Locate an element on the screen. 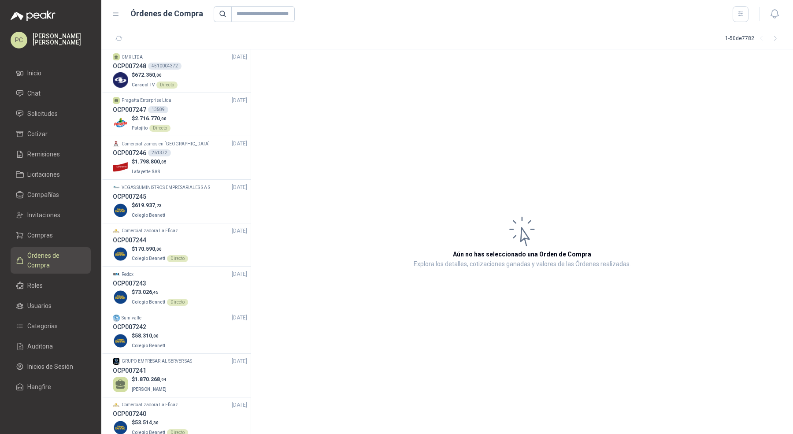 This screenshot has height=434, width=793. span: Compañías is located at coordinates (43, 195).